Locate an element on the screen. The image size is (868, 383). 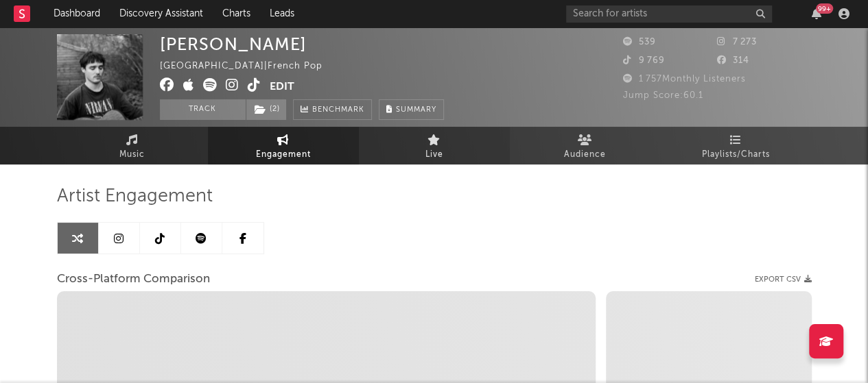
span: 7 273 is located at coordinates (737, 42).